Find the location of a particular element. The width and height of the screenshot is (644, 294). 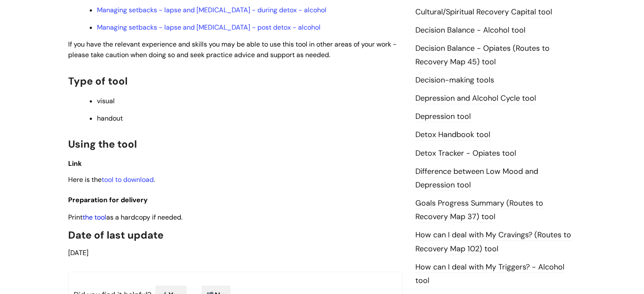

a: Depression tool is located at coordinates (443, 117).